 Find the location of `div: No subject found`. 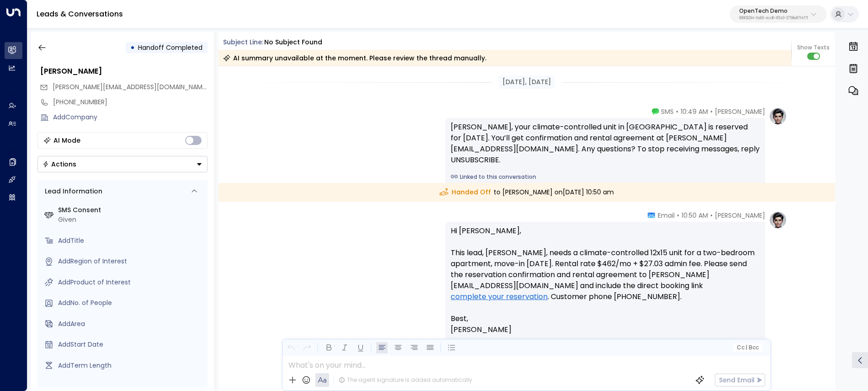

div: No subject found is located at coordinates (293, 42).